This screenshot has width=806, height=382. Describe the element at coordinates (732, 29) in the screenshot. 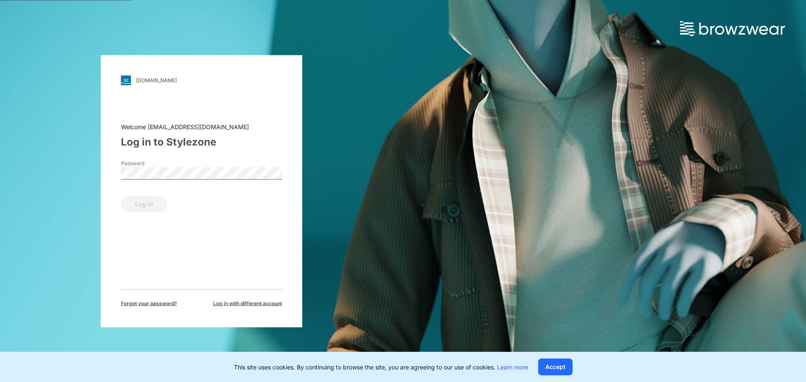

I see `img: browzwear-logo.73288ffb.svg` at that location.